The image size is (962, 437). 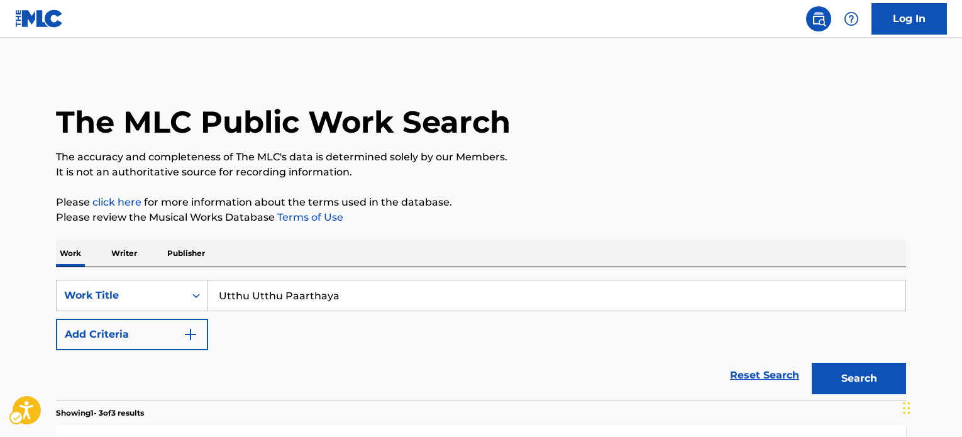 What do you see at coordinates (186, 253) in the screenshot?
I see `p: Publisher` at bounding box center [186, 253].